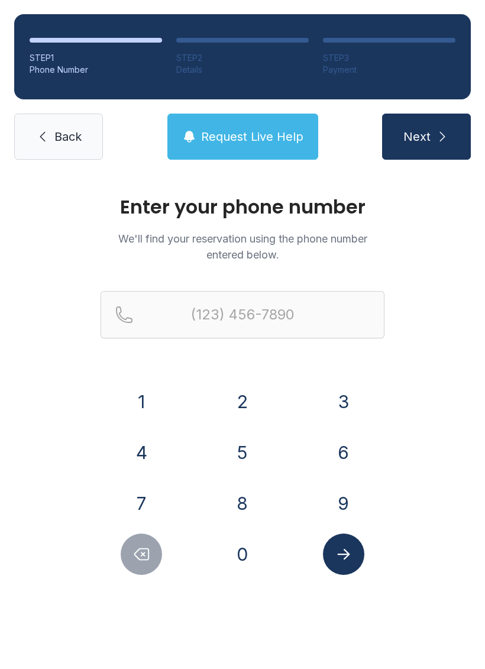  I want to click on div: Details, so click(243, 70).